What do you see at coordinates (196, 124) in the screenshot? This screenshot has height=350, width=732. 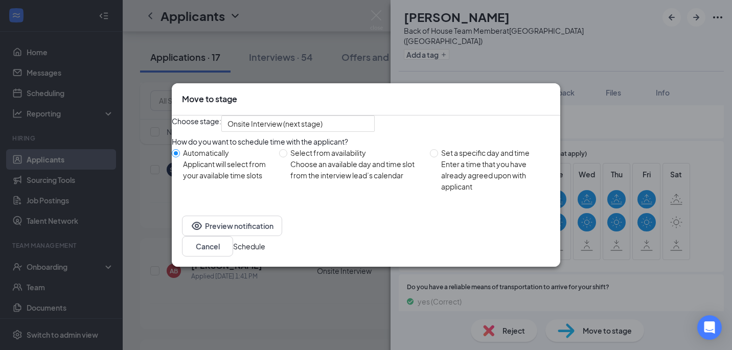 I see `span: Choose stage:` at bounding box center [196, 124].